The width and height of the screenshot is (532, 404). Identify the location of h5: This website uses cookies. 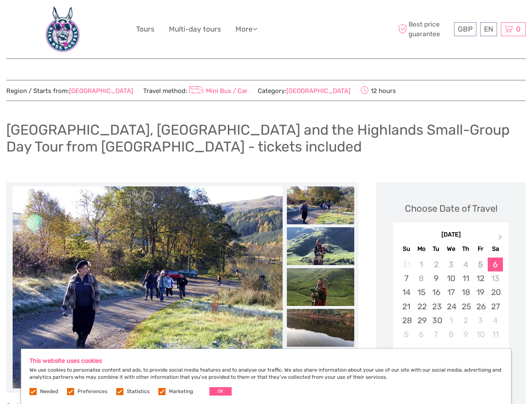
(266, 361).